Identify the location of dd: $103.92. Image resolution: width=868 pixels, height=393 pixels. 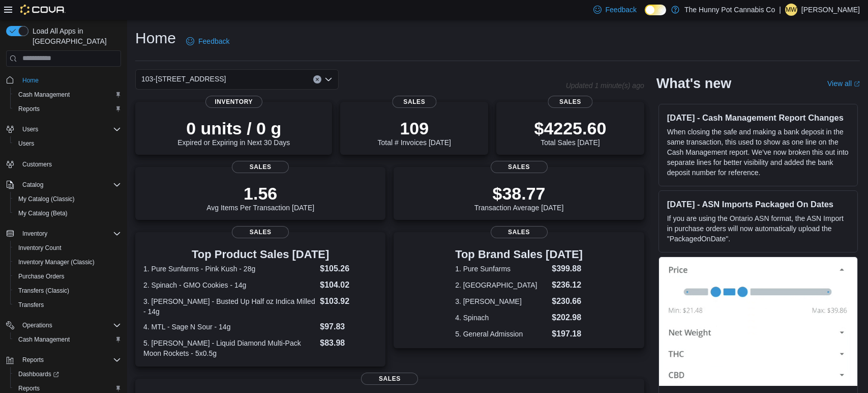
(348, 301).